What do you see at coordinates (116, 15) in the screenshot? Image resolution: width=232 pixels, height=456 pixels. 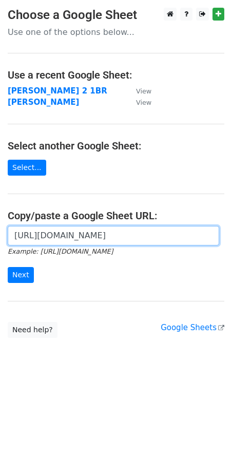 I see `h3: Choose a Google Sheet` at bounding box center [116, 15].